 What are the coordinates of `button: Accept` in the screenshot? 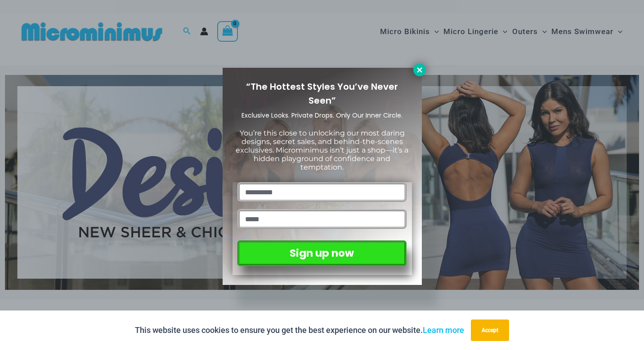 It's located at (490, 331).